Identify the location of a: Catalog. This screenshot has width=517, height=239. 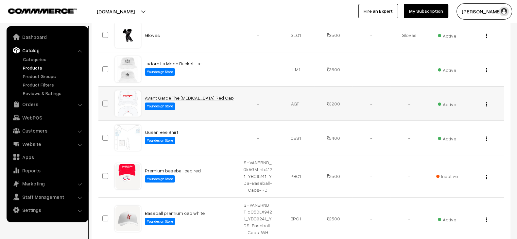
(47, 50).